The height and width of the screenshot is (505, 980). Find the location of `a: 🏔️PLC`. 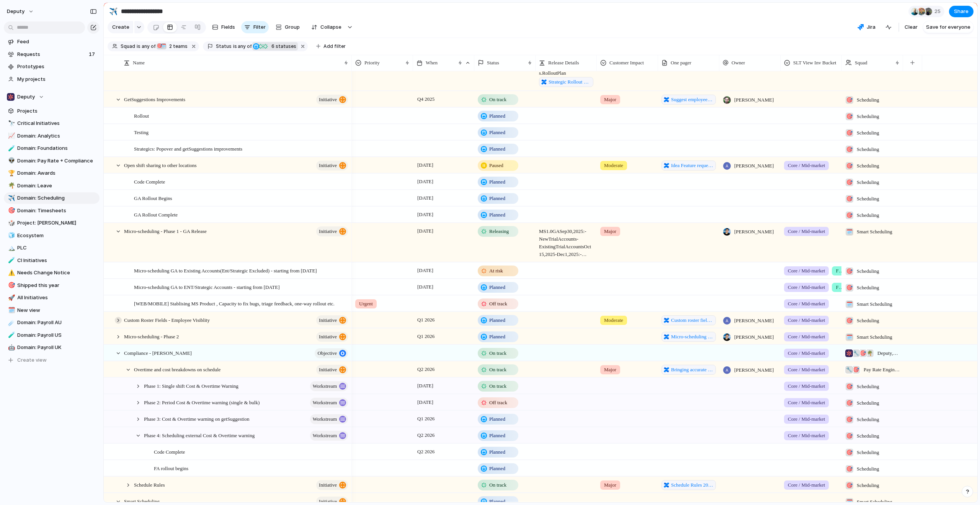

a: 🏔️PLC is located at coordinates (51, 248).